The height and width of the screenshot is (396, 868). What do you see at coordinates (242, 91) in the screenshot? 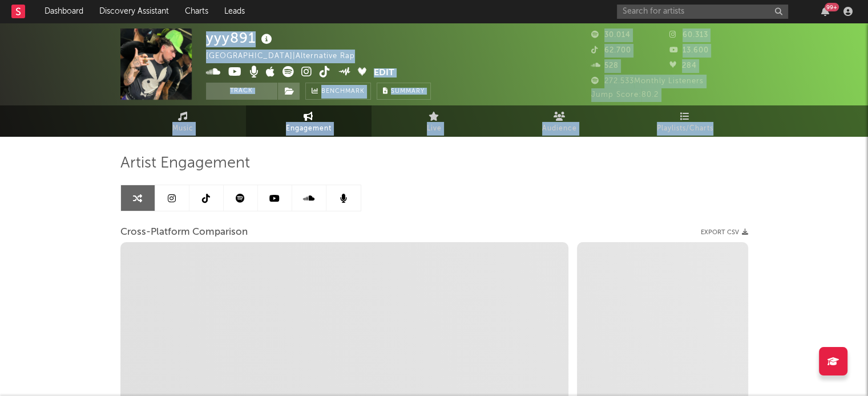
I see `button: Track` at bounding box center [242, 91].